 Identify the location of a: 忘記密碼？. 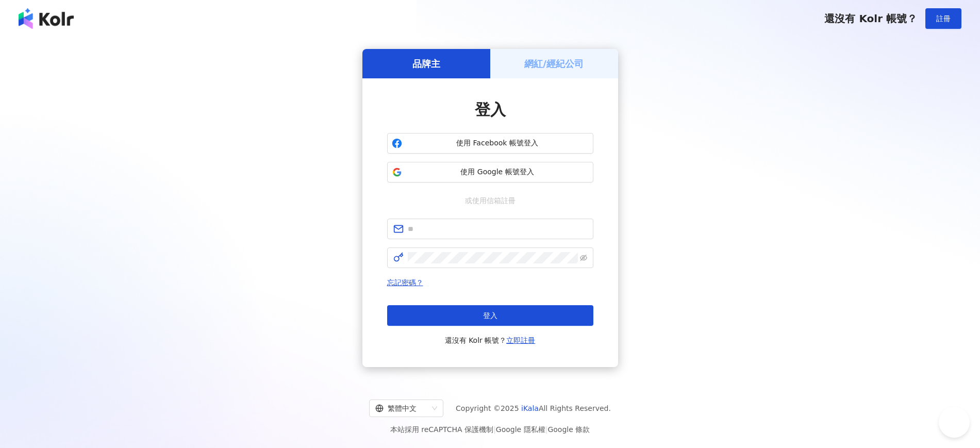
(405, 282).